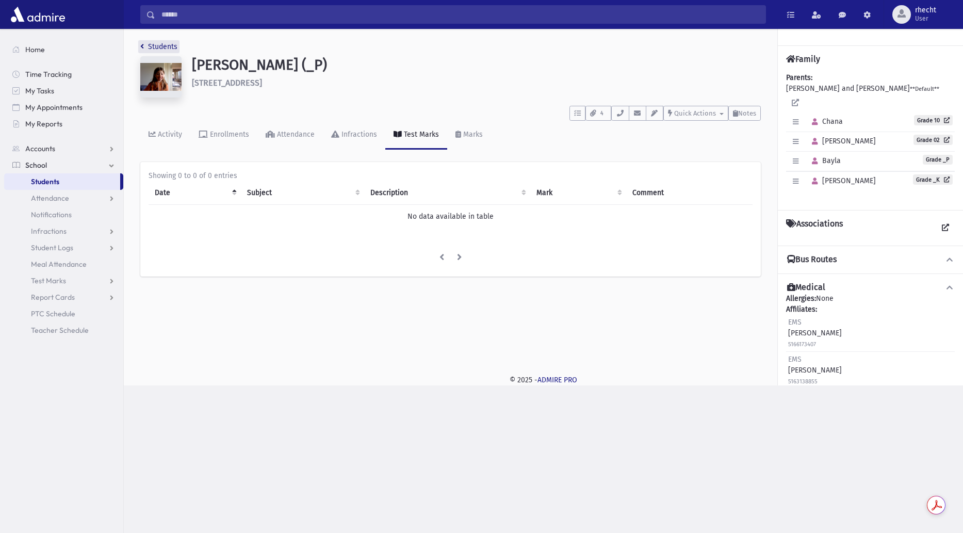 This screenshot has height=533, width=963. Describe the element at coordinates (159, 48) in the screenshot. I see `nav: breadcrumb` at that location.